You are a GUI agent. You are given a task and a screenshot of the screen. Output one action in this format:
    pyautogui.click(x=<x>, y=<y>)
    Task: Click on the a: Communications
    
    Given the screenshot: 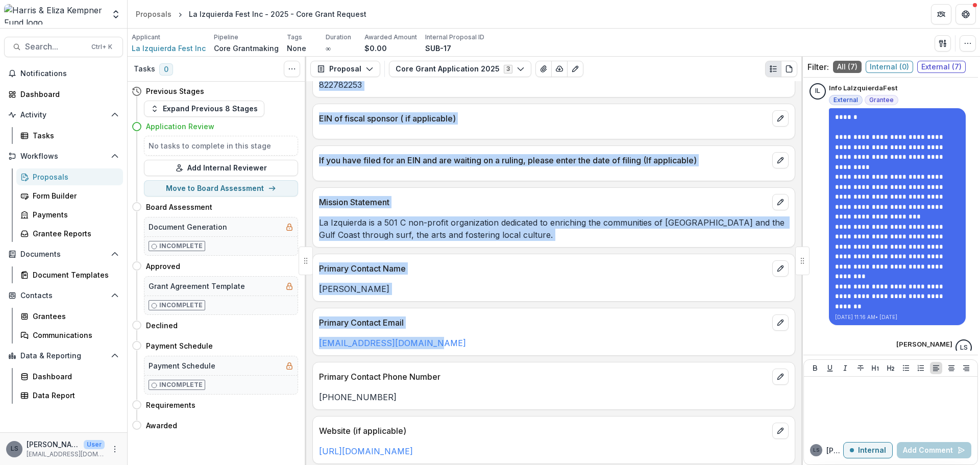 What is the action you would take?
    pyautogui.click(x=69, y=334)
    